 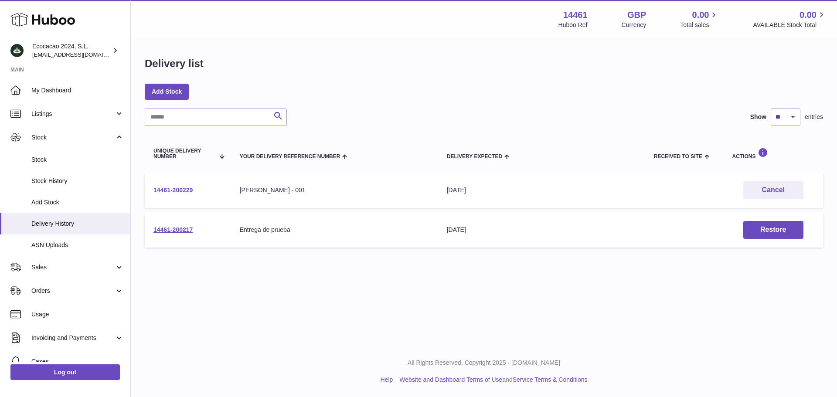 What do you see at coordinates (78, 361) in the screenshot?
I see `span: Cases` at bounding box center [78, 361].